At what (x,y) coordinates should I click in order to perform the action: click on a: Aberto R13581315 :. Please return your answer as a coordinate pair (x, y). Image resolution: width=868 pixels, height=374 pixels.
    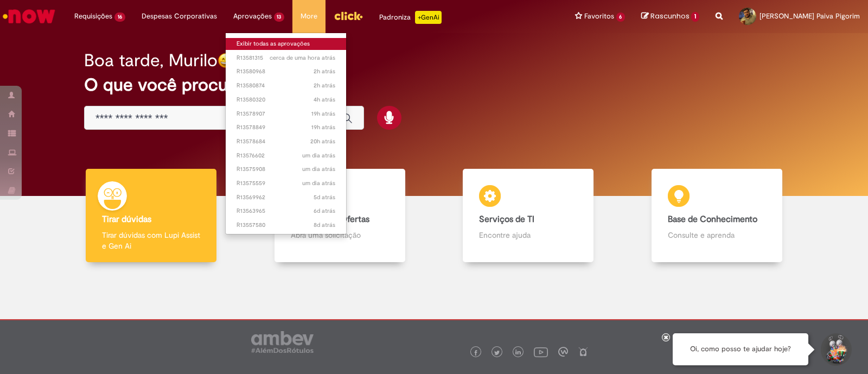
    Looking at the image, I should click on (286, 58).